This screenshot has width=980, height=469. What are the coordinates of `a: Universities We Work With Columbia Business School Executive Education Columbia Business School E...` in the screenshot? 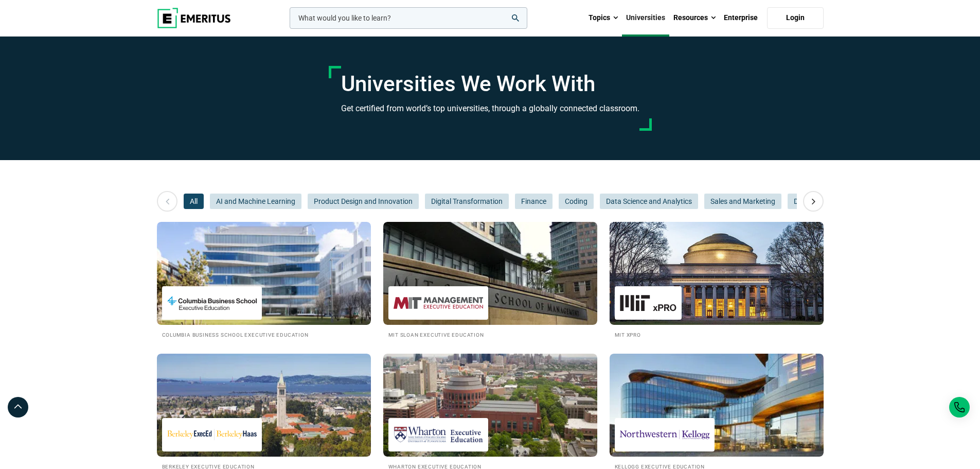 It's located at (264, 280).